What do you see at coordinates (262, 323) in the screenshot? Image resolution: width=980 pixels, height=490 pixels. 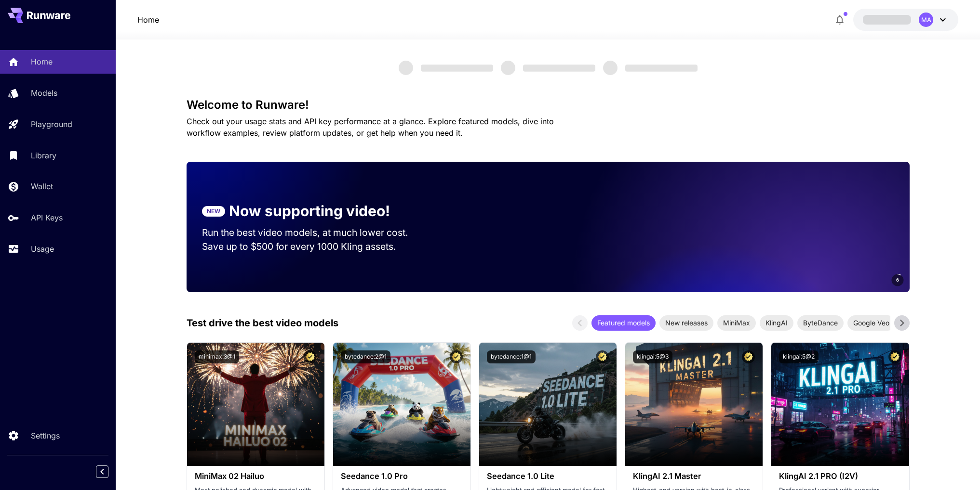 I see `p: Test drive the best video models` at bounding box center [262, 323].